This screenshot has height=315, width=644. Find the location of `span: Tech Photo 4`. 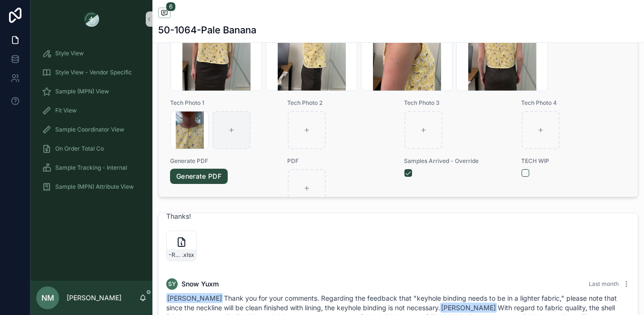

span: Tech Photo 4 is located at coordinates (574, 103).